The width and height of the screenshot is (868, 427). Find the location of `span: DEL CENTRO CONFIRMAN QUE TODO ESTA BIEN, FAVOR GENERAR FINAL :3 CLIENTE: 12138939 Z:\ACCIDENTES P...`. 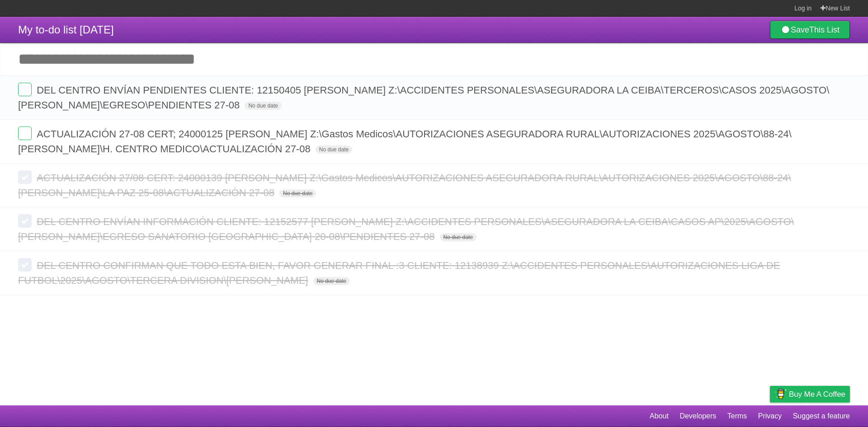

span: DEL CENTRO CONFIRMAN QUE TODO ESTA BIEN, FAVOR GENERAR FINAL :3 CLIENTE: 12138939 Z:\ACCIDENTES P... is located at coordinates (399, 273).